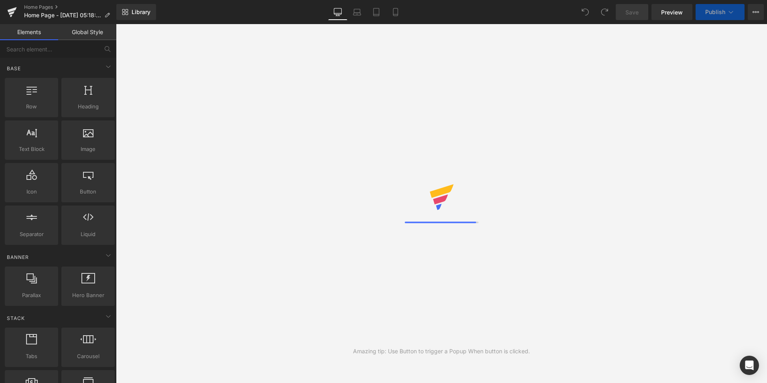 The height and width of the screenshot is (383, 767). Describe the element at coordinates (672, 12) in the screenshot. I see `a: Preview` at that location.